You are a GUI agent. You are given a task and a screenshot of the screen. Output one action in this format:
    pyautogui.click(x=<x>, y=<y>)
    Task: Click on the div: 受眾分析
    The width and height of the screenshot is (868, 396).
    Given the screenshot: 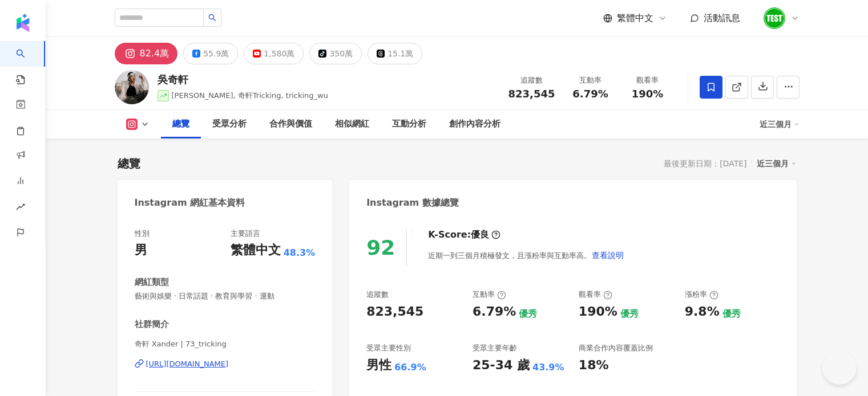 What is the action you would take?
    pyautogui.click(x=230, y=124)
    